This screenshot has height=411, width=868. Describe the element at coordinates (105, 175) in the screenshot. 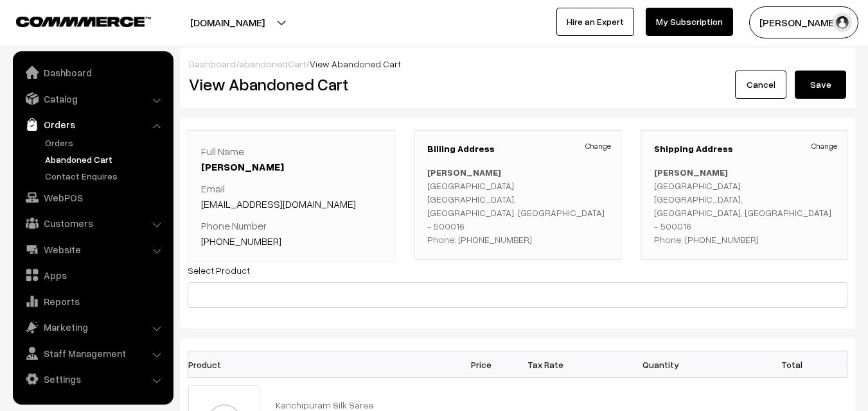

I see `a: Contact Enquires` at that location.